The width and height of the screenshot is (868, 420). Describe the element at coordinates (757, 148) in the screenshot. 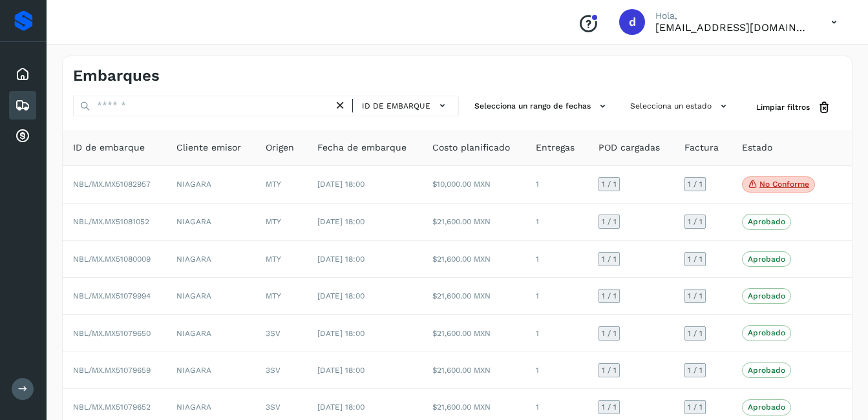

I see `span: Estado` at that location.